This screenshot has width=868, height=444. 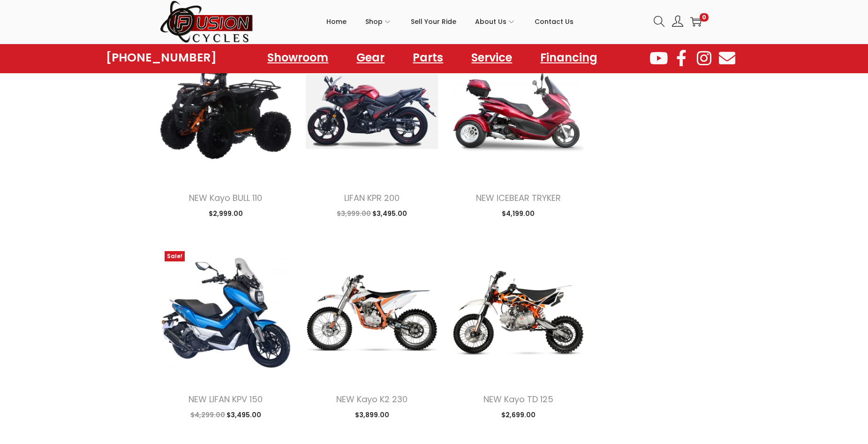 What do you see at coordinates (427, 58) in the screenshot?
I see `a: Parts` at bounding box center [427, 58].